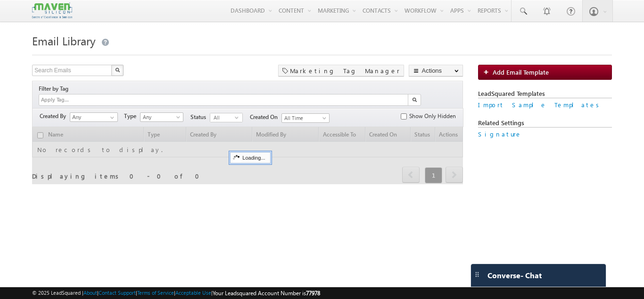 The width and height of the screenshot is (644, 299). I want to click on input: Type to Search, so click(93, 117).